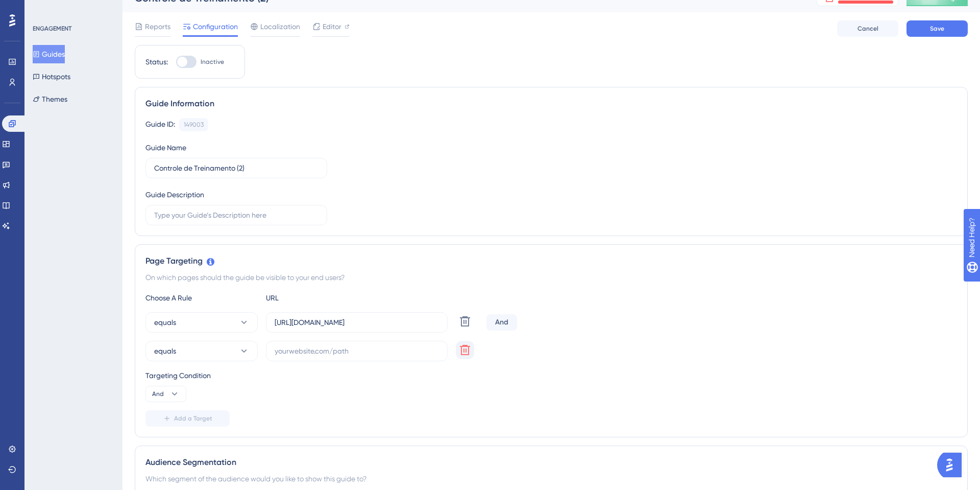 This screenshot has height=490, width=980. What do you see at coordinates (44, 9) in the screenshot?
I see `span: Need Help?` at bounding box center [44, 9].